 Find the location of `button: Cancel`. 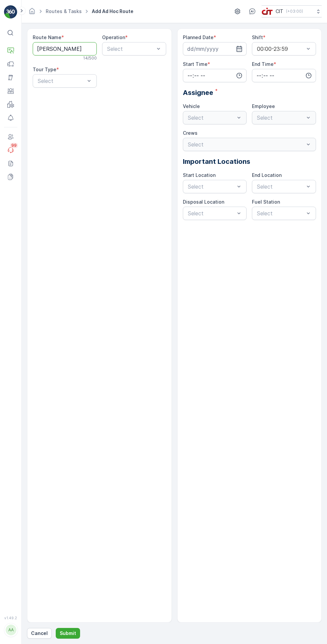

button: Cancel is located at coordinates (39, 633).